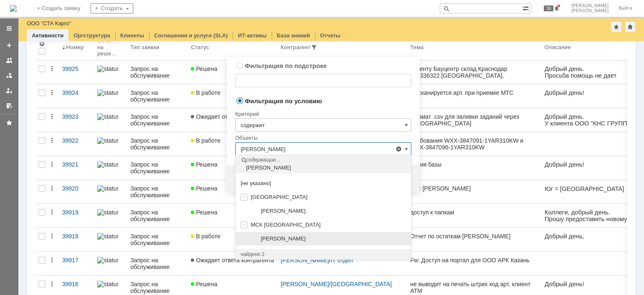 This screenshot has width=644, height=295. I want to click on span: i, so click(27, 131).